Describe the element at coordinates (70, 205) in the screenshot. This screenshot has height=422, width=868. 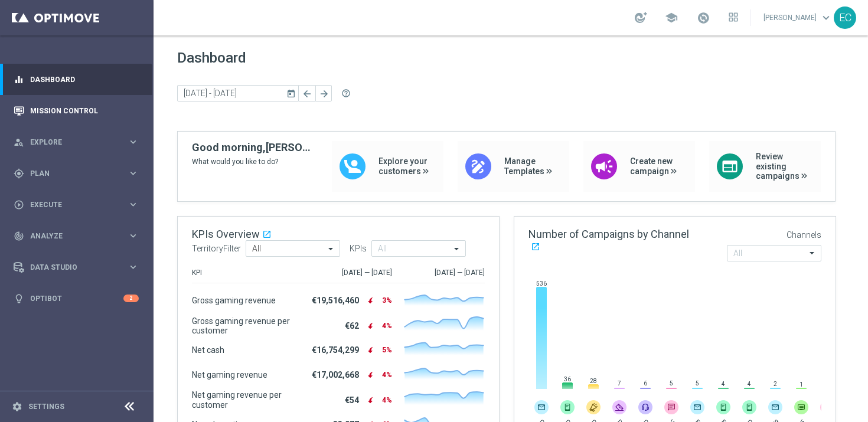
I see `div: Execute` at that location.